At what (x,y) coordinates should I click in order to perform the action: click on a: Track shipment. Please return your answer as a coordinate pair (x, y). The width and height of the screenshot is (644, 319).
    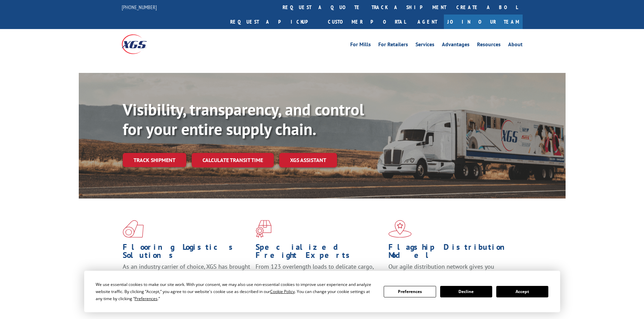
    Looking at the image, I should click on (154, 160).